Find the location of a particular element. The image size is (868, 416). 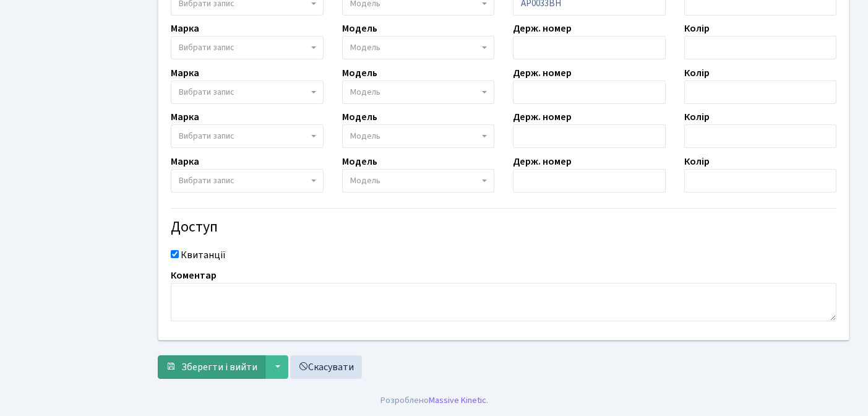

a: Massive Kinetic is located at coordinates (457, 399).